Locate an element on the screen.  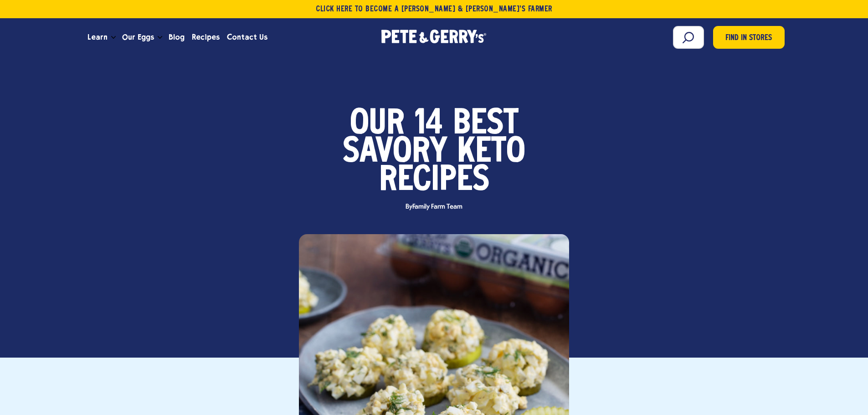
span: Best is located at coordinates (486, 124).